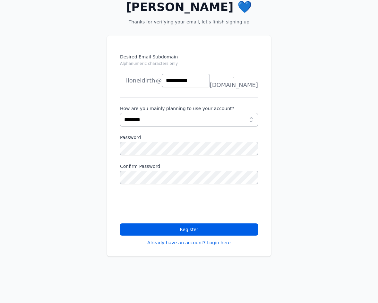 This screenshot has width=378, height=303. I want to click on label: Desired Email Subdomain, so click(189, 62).